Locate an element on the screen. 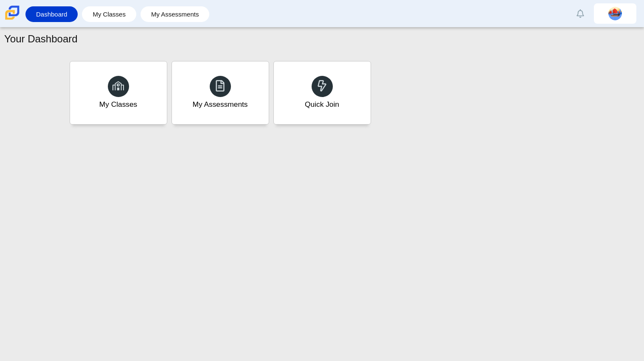  h1: Your Dashboard is located at coordinates (41, 39).